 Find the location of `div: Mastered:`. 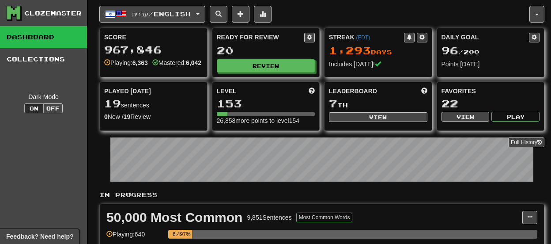

div: Mastered: is located at coordinates (177, 63).